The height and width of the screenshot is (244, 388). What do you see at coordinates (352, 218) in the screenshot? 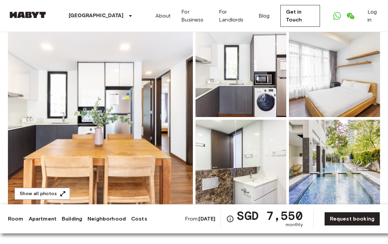
I see `a: Request booking` at bounding box center [352, 218].